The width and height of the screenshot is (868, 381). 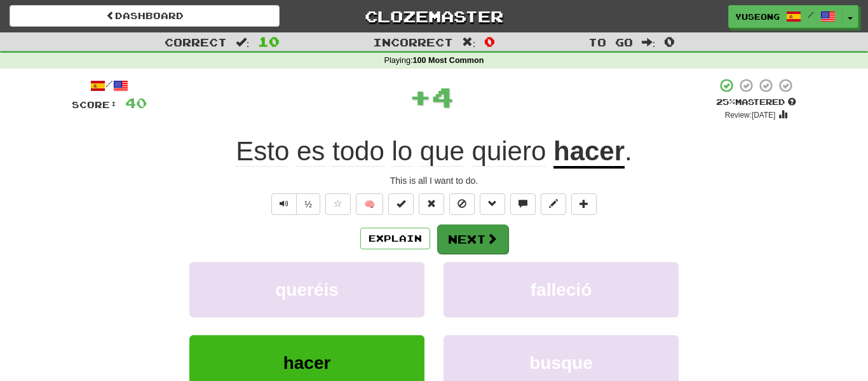 What do you see at coordinates (136, 102) in the screenshot?
I see `span: 40` at bounding box center [136, 102].